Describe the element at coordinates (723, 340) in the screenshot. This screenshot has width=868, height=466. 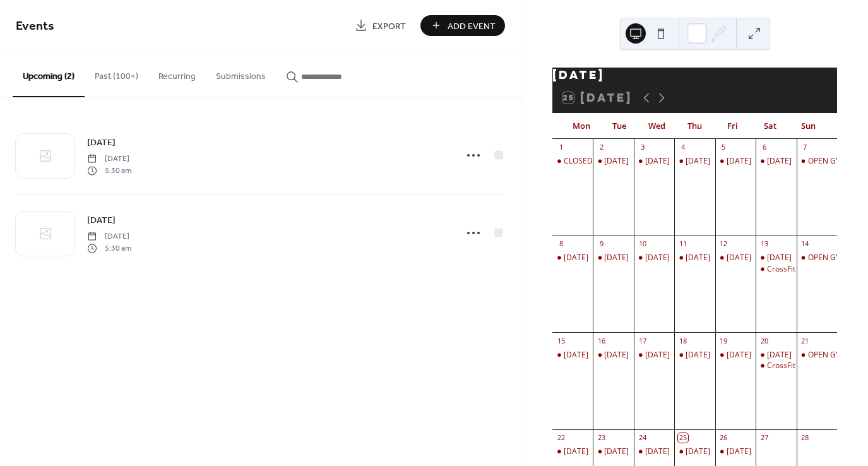
I see `div: 19` at that location.